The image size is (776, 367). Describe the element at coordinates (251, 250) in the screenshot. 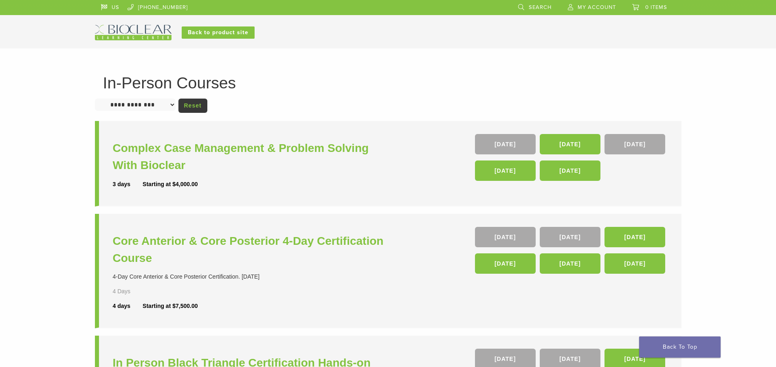

I see `h3: Core Anterior & Core Posterior 4-Day Certification Course` at that location.